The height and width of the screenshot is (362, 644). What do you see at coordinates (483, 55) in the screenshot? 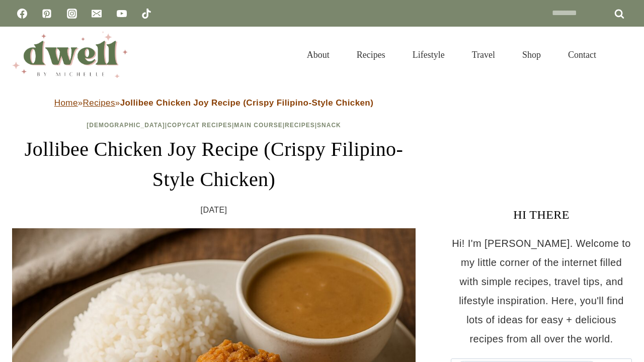
I see `a: Travel` at bounding box center [483, 55].